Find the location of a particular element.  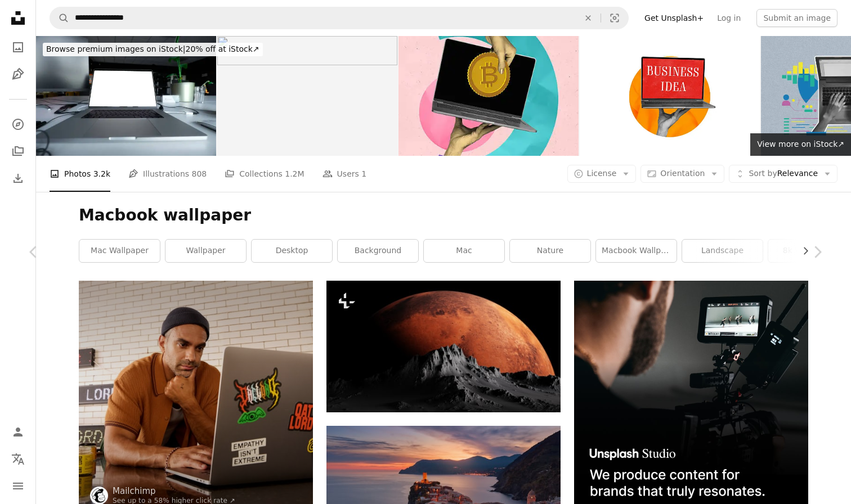

a: Browse premium images on iStock|20% off at iStock↗ is located at coordinates (153, 49).